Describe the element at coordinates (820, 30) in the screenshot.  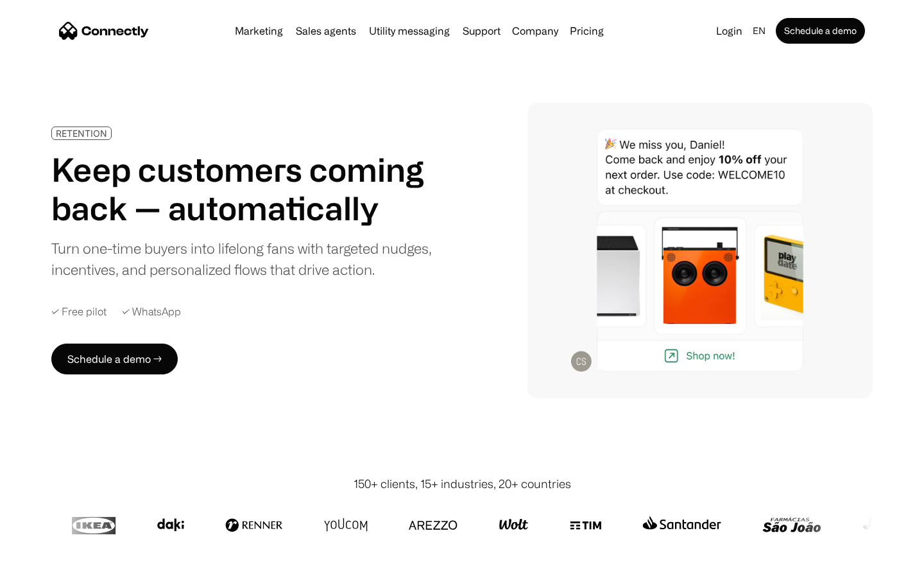
I see `a: Schedule a demo` at that location.